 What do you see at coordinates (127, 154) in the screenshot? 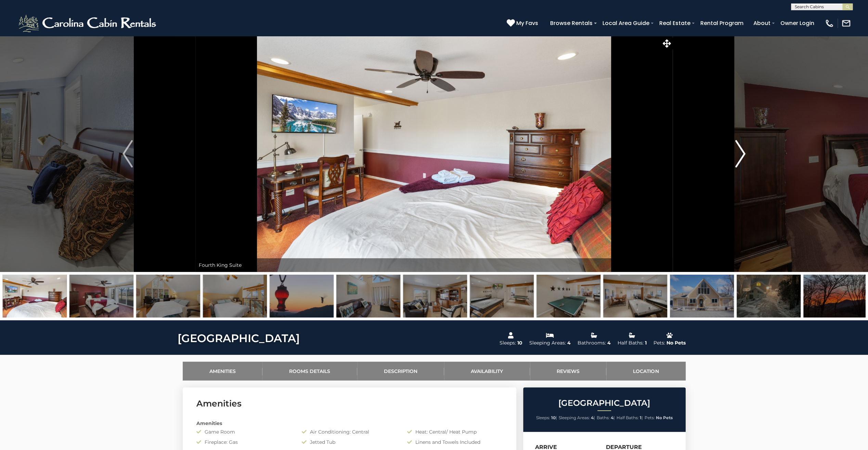
I see `button: Previous` at bounding box center [127, 154].